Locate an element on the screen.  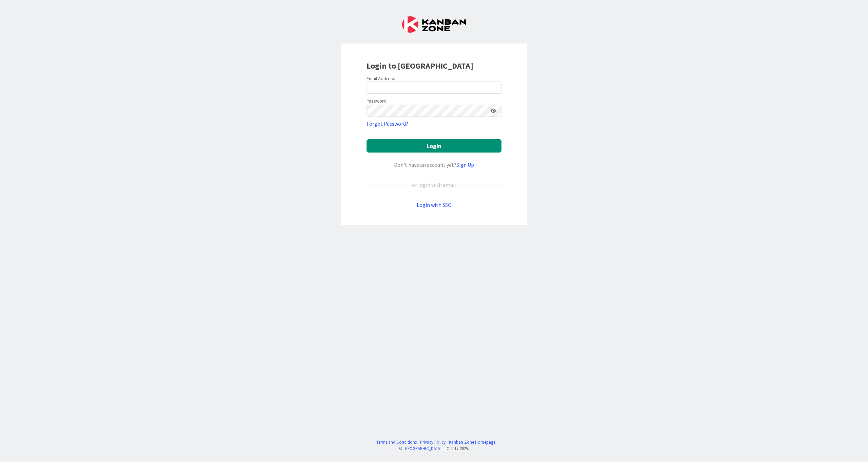
a: Kanban Zone Homepage is located at coordinates (472, 442).